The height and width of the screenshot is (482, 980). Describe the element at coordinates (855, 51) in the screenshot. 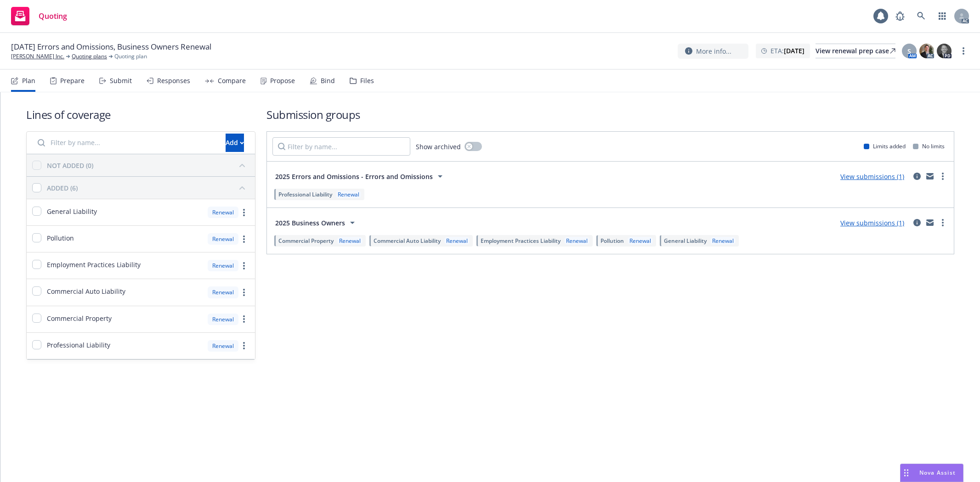

I see `div: View renewal prep case` at that location.